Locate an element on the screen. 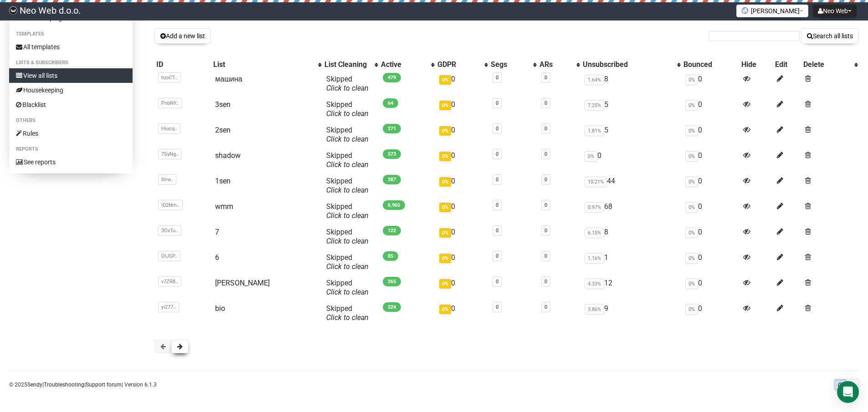 The width and height of the screenshot is (868, 412). p: © 2025 | | | Version 6.1.3 is located at coordinates (83, 384).